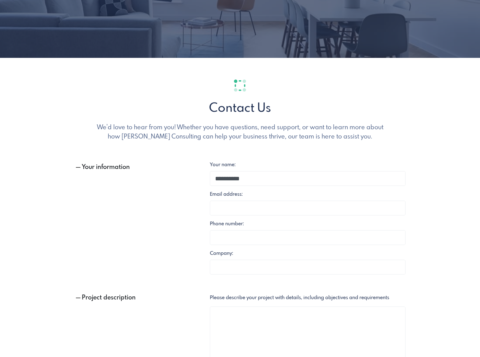 The height and width of the screenshot is (357, 480). I want to click on label: Your name:, so click(223, 165).